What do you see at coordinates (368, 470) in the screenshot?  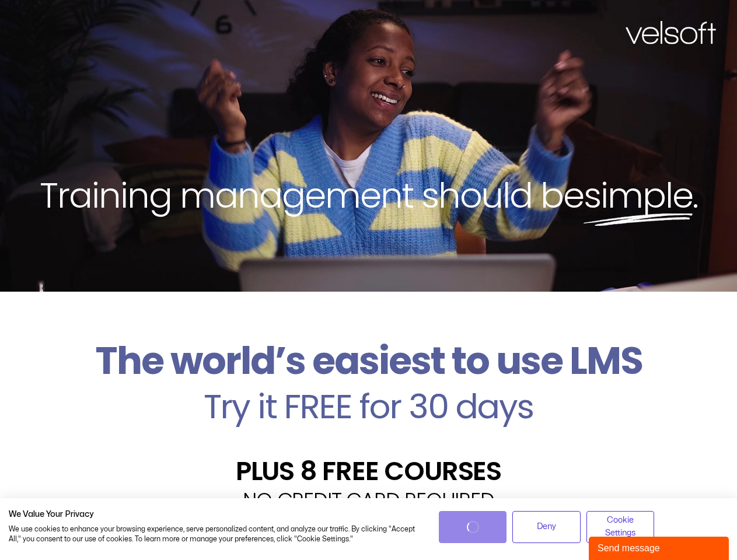 I see `h2: PLUS 8 FREE COURSES` at bounding box center [368, 470].